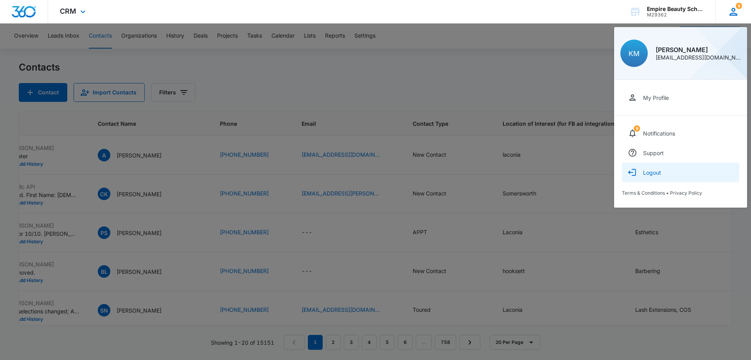  What do you see at coordinates (644, 192) in the screenshot?
I see `a: Terms & Conditions` at bounding box center [644, 192].